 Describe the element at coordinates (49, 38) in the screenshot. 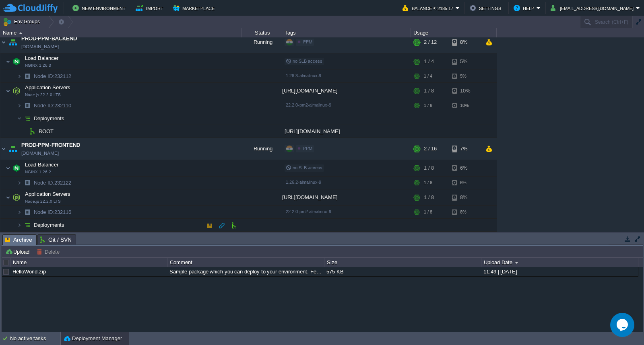

I see `span: PROD-PPM-BACKEND` at that location.